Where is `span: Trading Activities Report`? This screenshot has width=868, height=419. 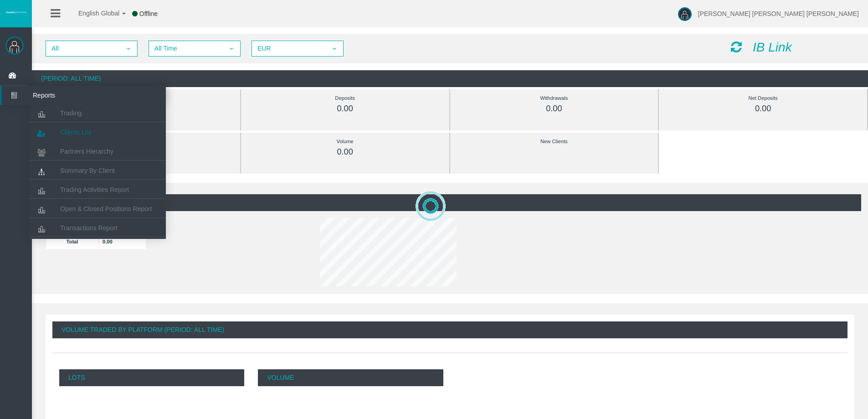
span: Trading Activities Report is located at coordinates (94, 189).